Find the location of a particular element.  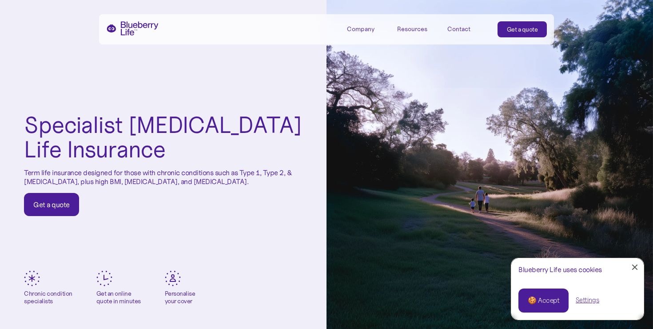

a: Contact is located at coordinates (467, 28).